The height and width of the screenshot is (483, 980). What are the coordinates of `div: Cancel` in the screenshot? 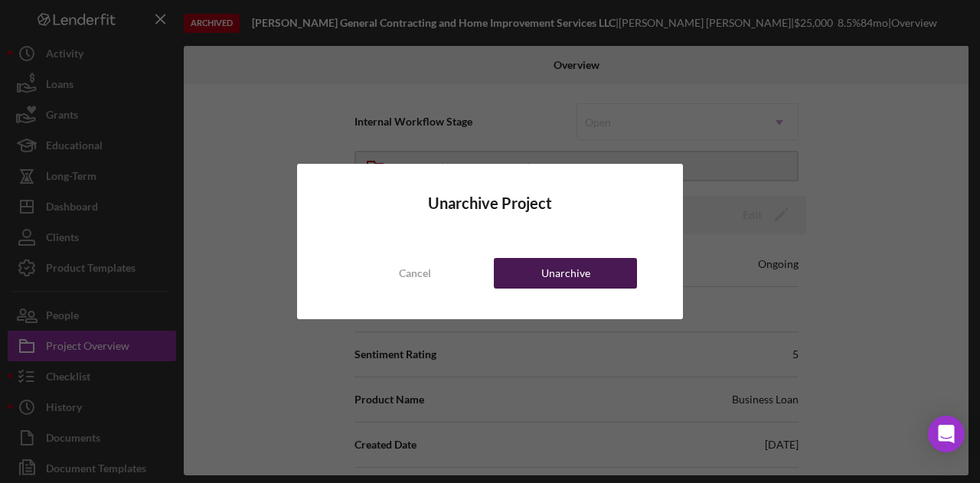 It's located at (415, 273).